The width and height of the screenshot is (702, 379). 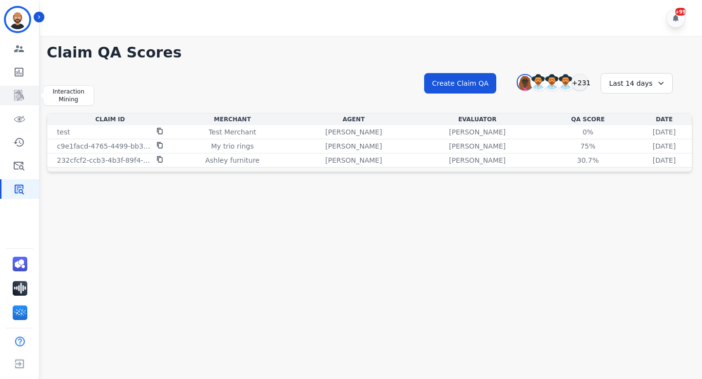 What do you see at coordinates (477, 119) in the screenshot?
I see `div: Evaluator` at bounding box center [477, 119].